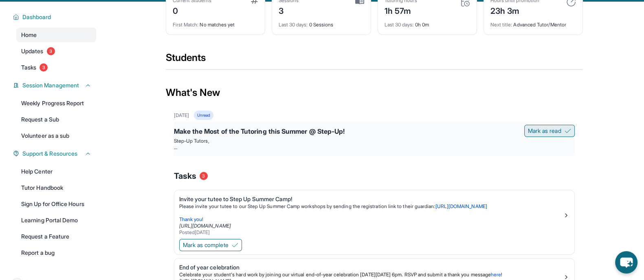 This screenshot has width=644, height=280. Describe the element at coordinates (56, 204) in the screenshot. I see `a: Sign Up for Office Hours` at that location.